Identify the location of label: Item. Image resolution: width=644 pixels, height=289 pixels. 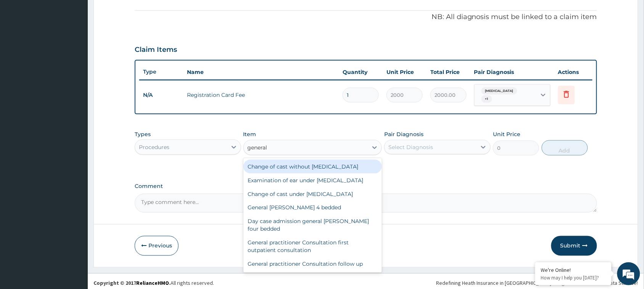
(250, 135).